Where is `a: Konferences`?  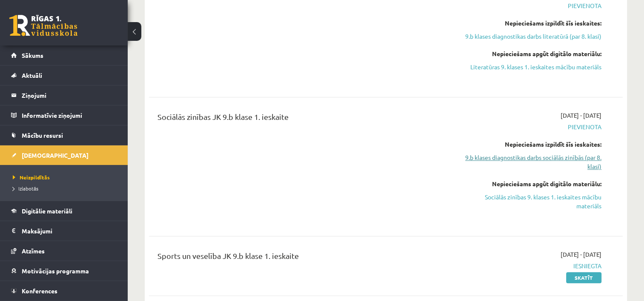 a: Konferences is located at coordinates (64, 291).